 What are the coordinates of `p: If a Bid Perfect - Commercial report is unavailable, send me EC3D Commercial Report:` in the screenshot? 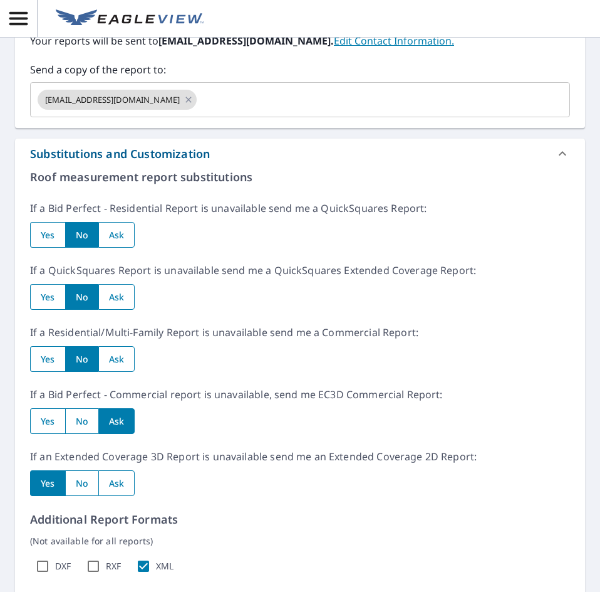 It's located at (300, 394).